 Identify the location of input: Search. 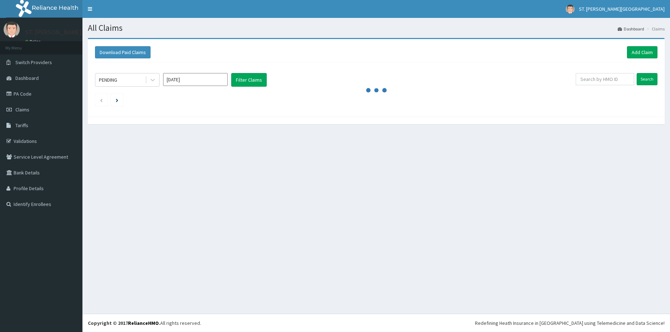
(647, 79).